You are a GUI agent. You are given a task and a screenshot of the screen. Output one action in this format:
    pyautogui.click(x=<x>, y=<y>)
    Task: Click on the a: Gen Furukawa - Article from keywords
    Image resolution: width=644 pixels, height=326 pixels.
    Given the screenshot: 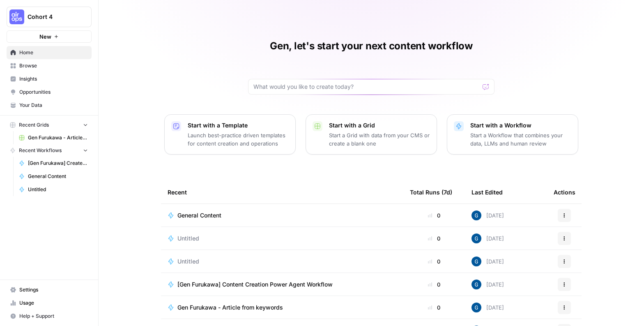 What is the action you would take?
    pyautogui.click(x=282, y=307)
    